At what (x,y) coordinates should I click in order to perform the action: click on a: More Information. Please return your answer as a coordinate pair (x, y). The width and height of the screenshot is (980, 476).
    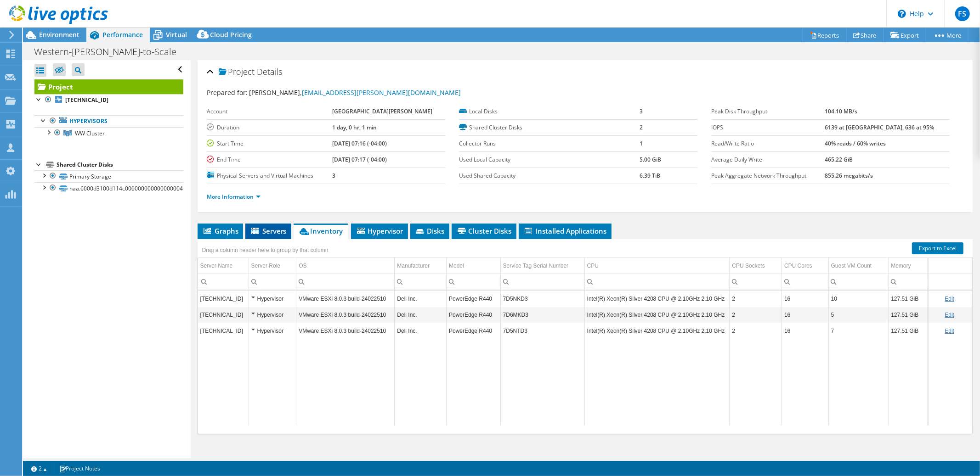
    Looking at the image, I should click on (234, 197).